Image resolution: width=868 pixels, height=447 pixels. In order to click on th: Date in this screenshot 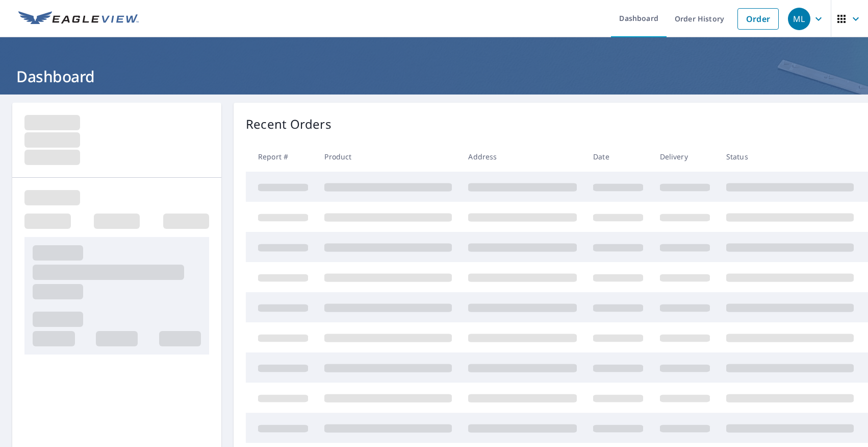, I will do `click(619, 156)`.